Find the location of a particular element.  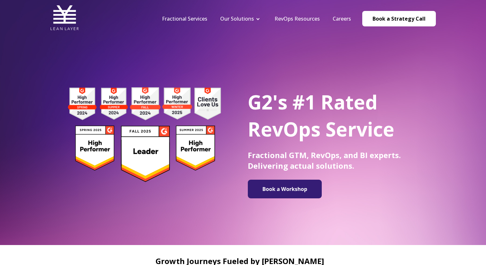

a: Book a Strategy Call is located at coordinates (399, 19).